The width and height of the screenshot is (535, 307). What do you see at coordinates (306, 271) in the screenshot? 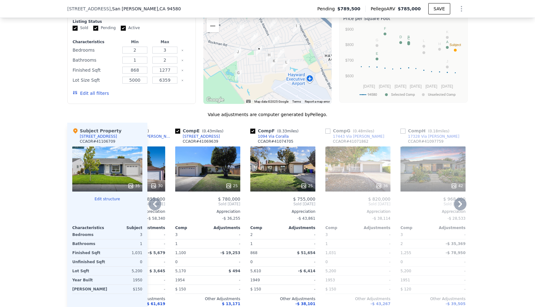
I see `span: -$ 6,414` at bounding box center [306, 271].